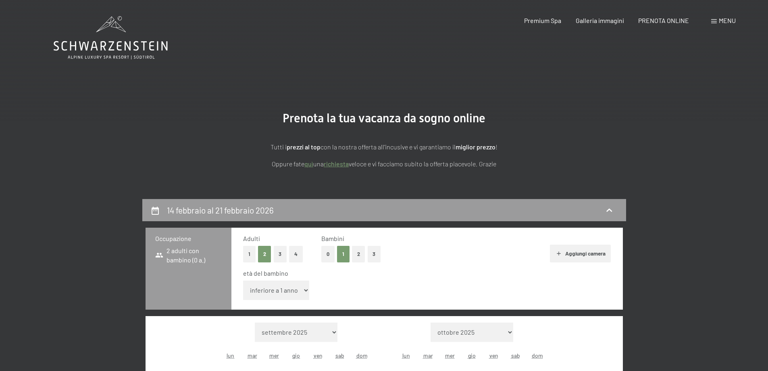 This screenshot has width=768, height=371. What do you see at coordinates (543, 20) in the screenshot?
I see `a: Premium Spa` at bounding box center [543, 20].